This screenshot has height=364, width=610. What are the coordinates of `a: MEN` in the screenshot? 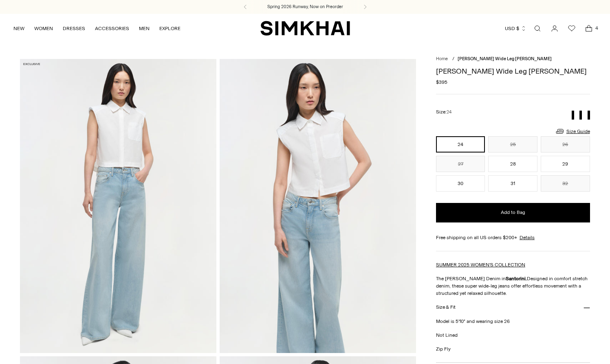 It's located at (144, 28).